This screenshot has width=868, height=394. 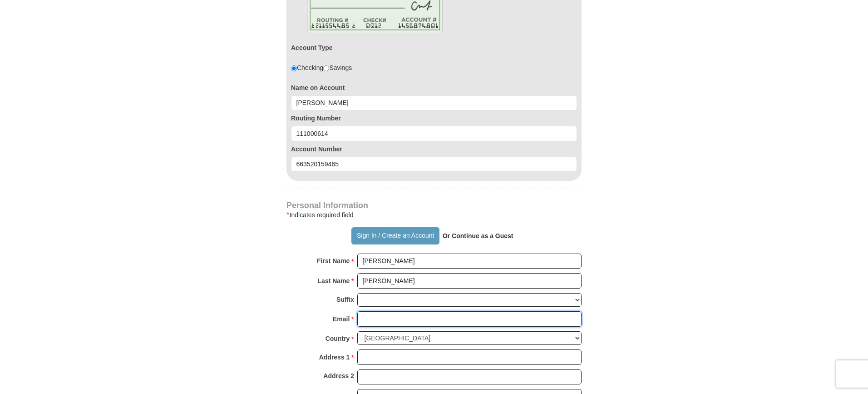 What do you see at coordinates (345, 299) in the screenshot?
I see `strong: Suffix` at bounding box center [345, 299].